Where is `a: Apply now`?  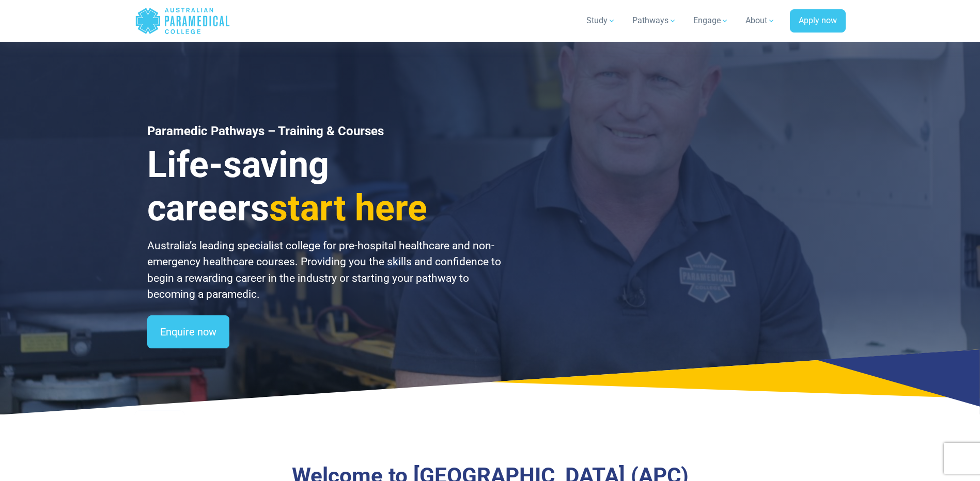
a: Apply now is located at coordinates (818, 22).